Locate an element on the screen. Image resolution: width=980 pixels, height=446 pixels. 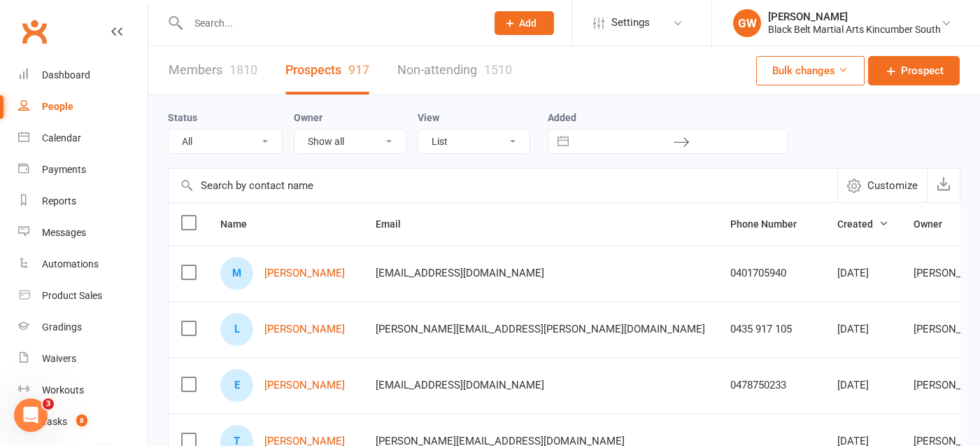
div: Ezra is located at coordinates (236, 385).